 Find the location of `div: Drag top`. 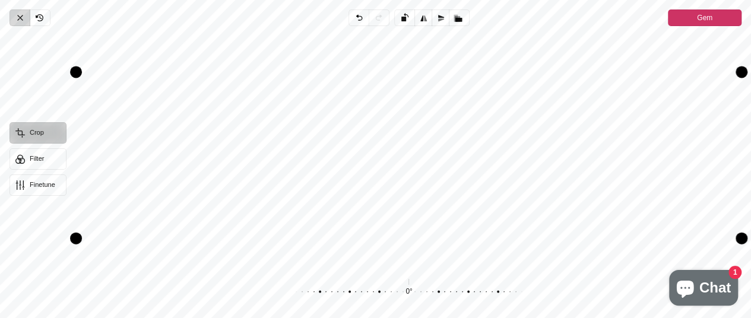

div: Drag top is located at coordinates (408, 72).